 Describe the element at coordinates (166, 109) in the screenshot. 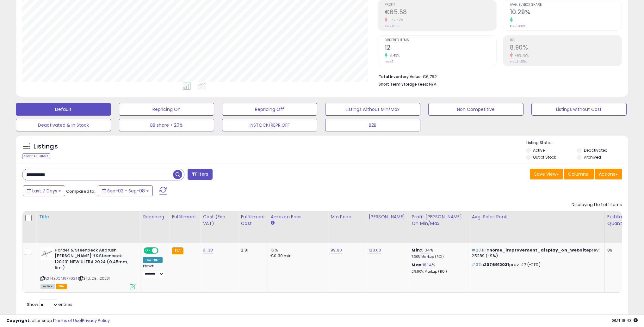

I see `button: Repricing On` at that location.